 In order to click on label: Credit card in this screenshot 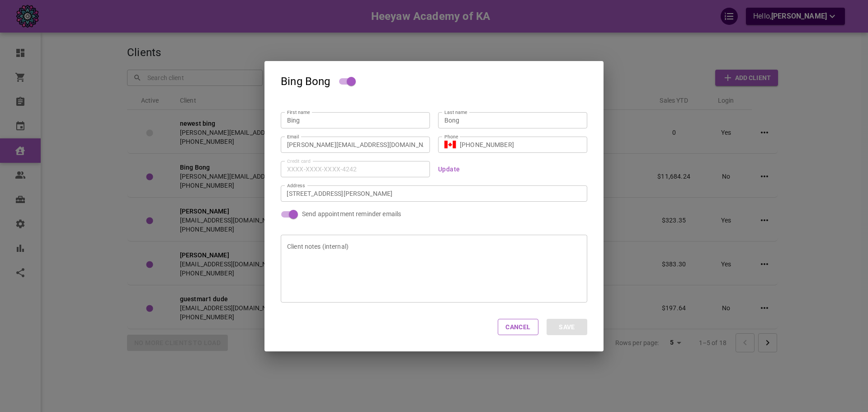, I will do `click(299, 161)`.